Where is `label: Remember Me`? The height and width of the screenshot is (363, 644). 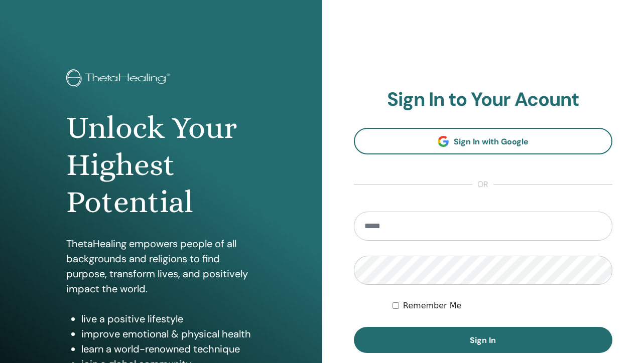 label: Remember Me is located at coordinates (432, 306).